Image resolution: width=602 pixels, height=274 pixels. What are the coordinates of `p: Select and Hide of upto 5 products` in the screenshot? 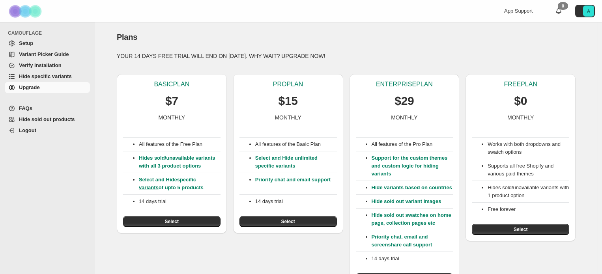 It's located at (180, 184).